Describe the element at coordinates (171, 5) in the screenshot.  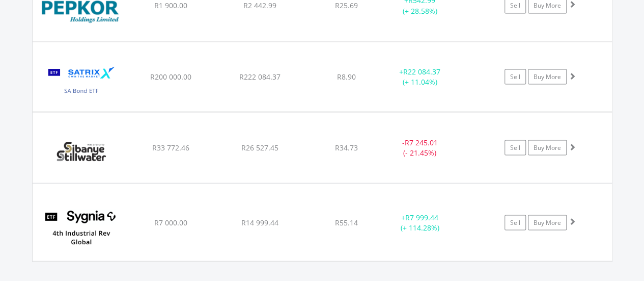
I see `span: R1 900.00` at that location.